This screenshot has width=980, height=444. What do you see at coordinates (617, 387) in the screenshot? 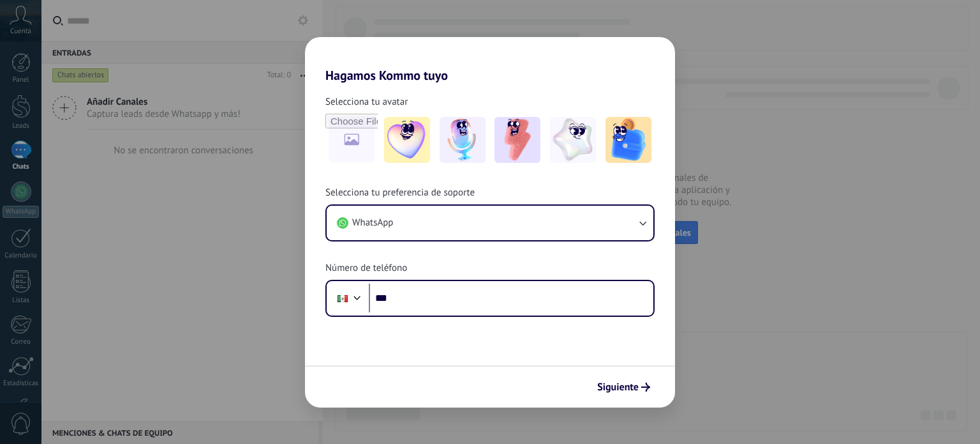
I see `span: Siguiente` at bounding box center [617, 387].